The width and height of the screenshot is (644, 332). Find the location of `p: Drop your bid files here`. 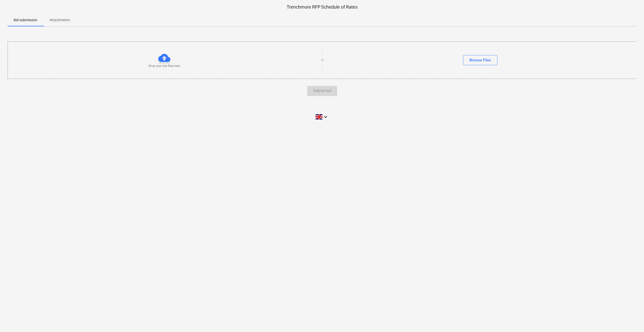

p: Drop your bid files here is located at coordinates (165, 66).